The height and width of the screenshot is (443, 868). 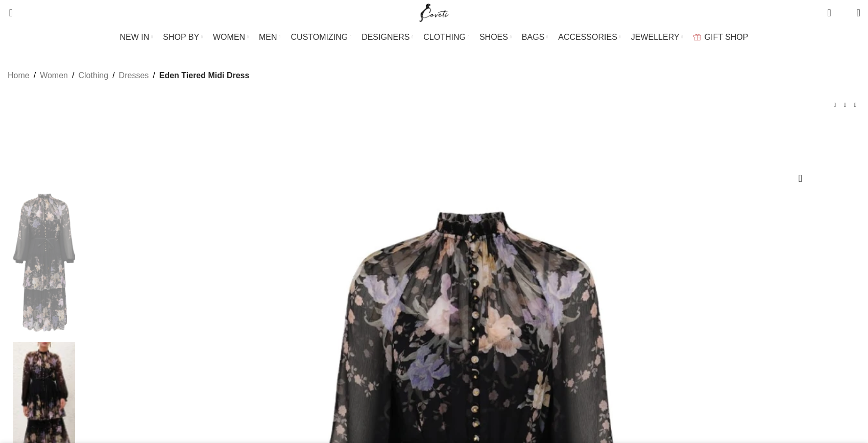 I want to click on span: NEW IN, so click(x=135, y=37).